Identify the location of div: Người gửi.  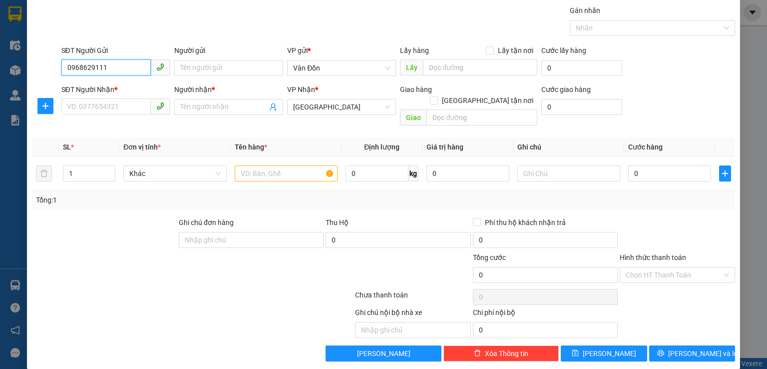
(229, 50).